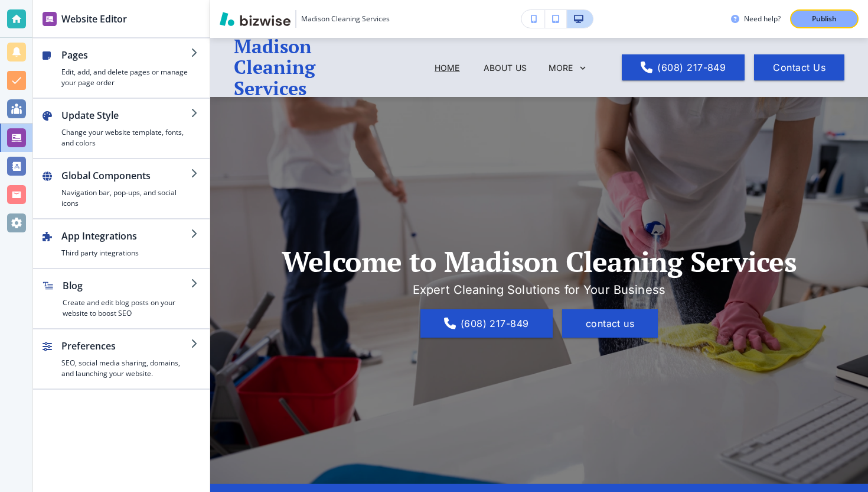  What do you see at coordinates (121, 359) in the screenshot?
I see `button: PreferencesSEO, social media sharing, domains, and launching your website.` at bounding box center [121, 359].